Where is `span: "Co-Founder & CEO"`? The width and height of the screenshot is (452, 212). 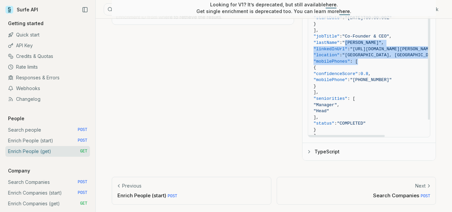 span: "Co-Founder & CEO" is located at coordinates (366, 36).